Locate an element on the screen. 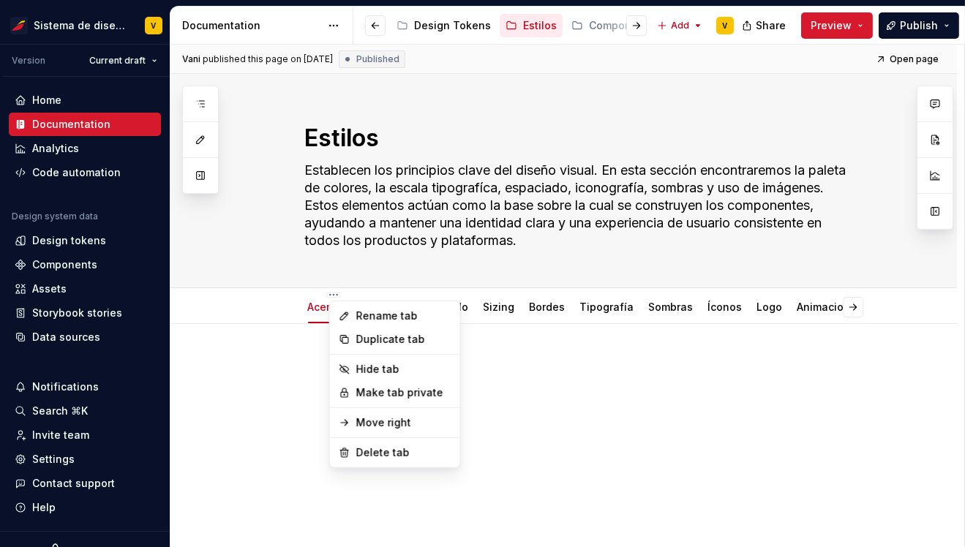 The image size is (965, 547). div: Rename tab is located at coordinates (404, 316).